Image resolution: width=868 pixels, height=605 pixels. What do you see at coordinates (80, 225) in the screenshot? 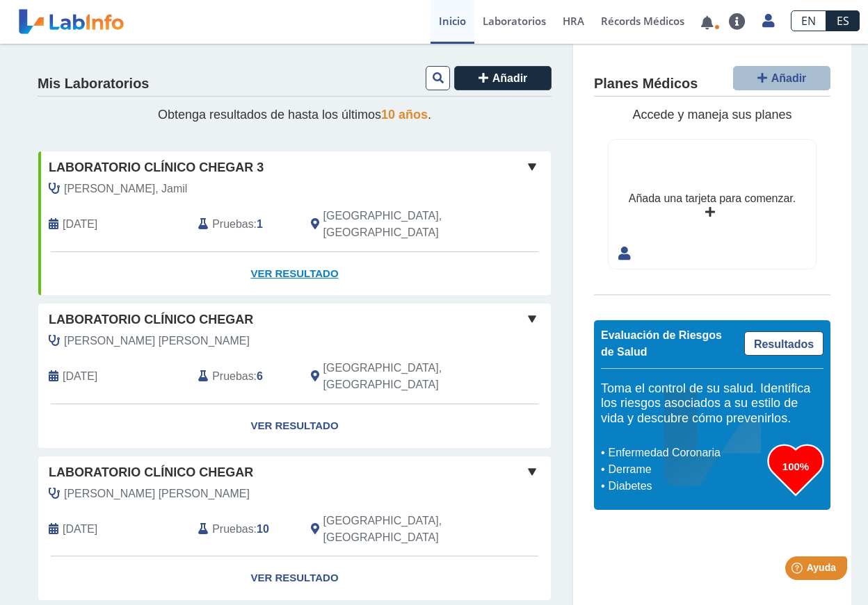
I see `span: 2025-08-27` at bounding box center [80, 225].